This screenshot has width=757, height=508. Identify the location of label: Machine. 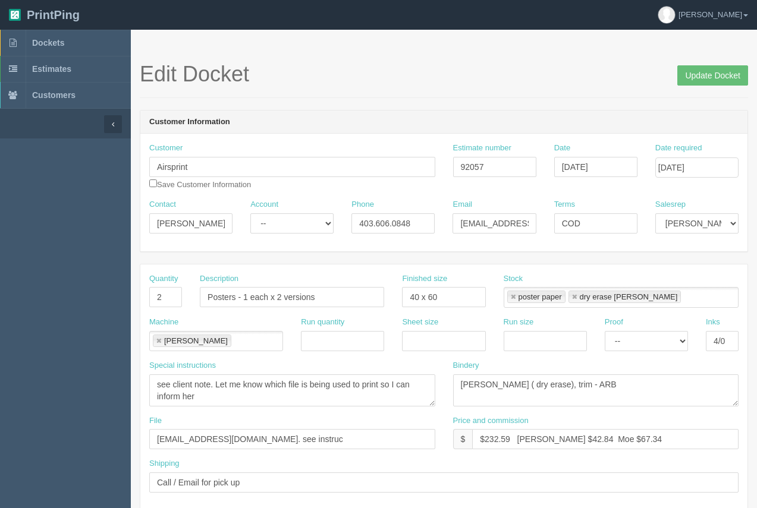
(164, 322).